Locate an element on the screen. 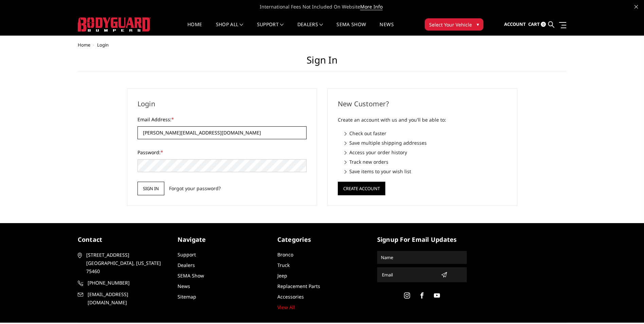 The width and height of the screenshot is (644, 324). label: Password: is located at coordinates (222, 152).